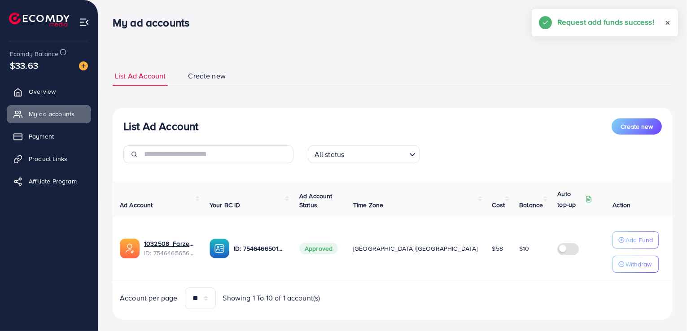 This screenshot has width=687, height=331. Describe the element at coordinates (639, 240) in the screenshot. I see `p: Add Fund` at that location.